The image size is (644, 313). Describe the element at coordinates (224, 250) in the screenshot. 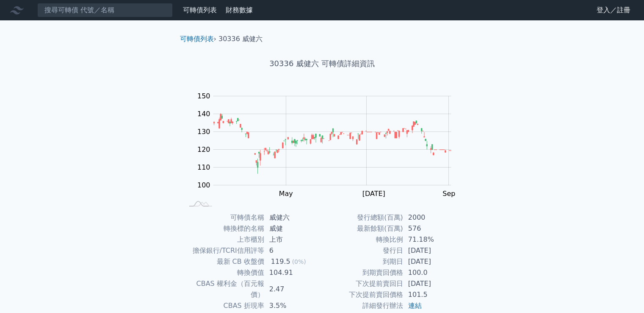

I see `td: 擔保銀行/TCRI信用評等` at that location.